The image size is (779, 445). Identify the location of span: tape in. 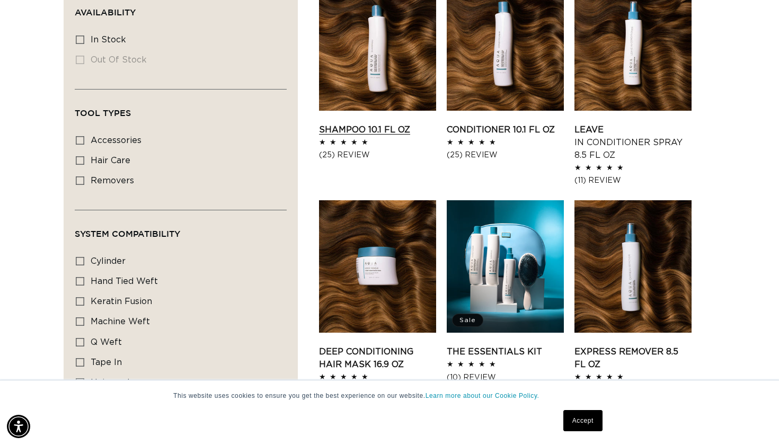
(106, 362).